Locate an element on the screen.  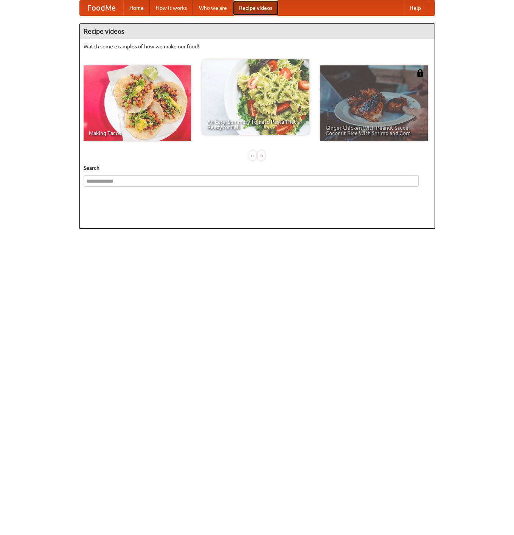
span: Making Tacos is located at coordinates (137, 133).